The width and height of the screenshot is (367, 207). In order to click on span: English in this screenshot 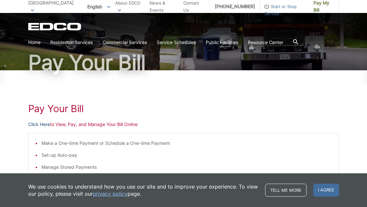, I will do `click(99, 6)`.